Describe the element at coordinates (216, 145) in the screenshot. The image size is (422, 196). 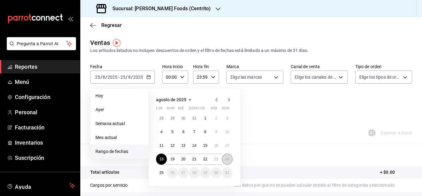
I see `button: 16 de agosto de 2025` at that location.